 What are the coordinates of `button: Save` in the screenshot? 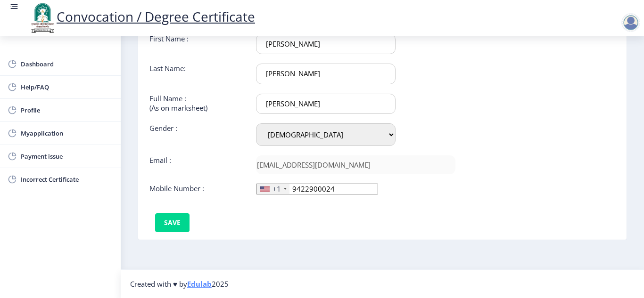 It's located at (172, 223).